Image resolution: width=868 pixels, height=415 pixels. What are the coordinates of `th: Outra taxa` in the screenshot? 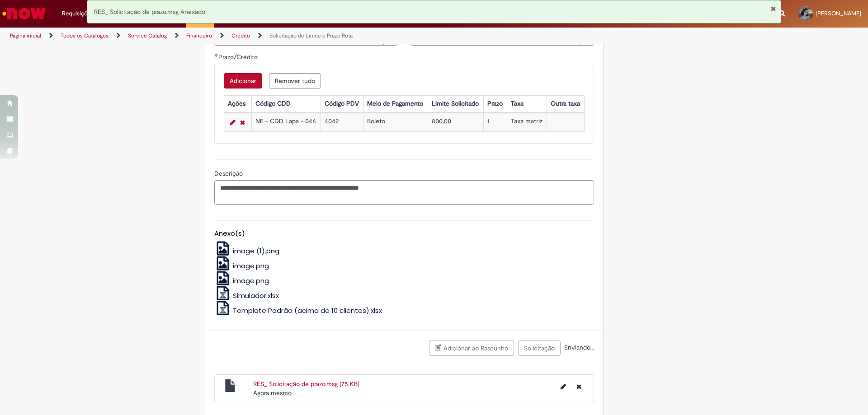 It's located at (565, 104).